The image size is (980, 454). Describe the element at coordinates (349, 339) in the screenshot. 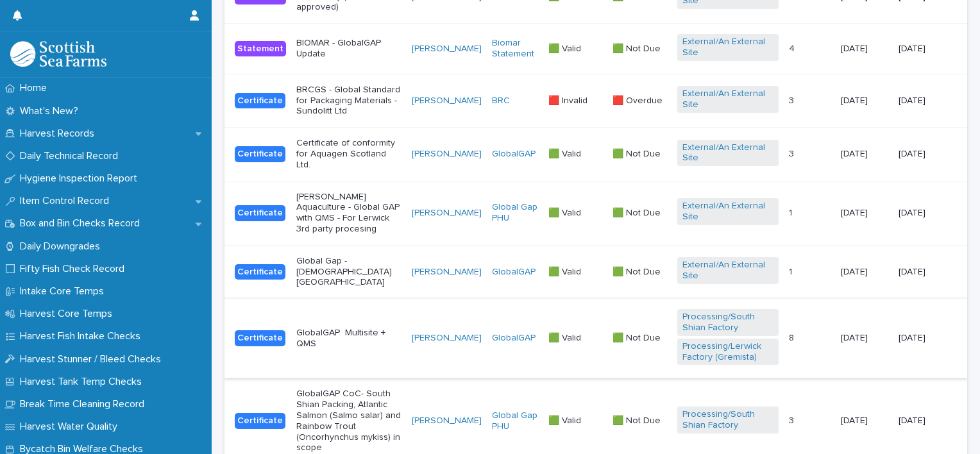

I see `p: GlobalGAP Multisite + QMS` at that location.